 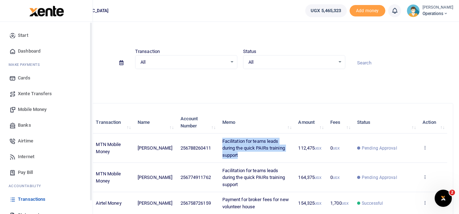 I want to click on th: Account Number: activate to sort column ascending, so click(x=197, y=122).